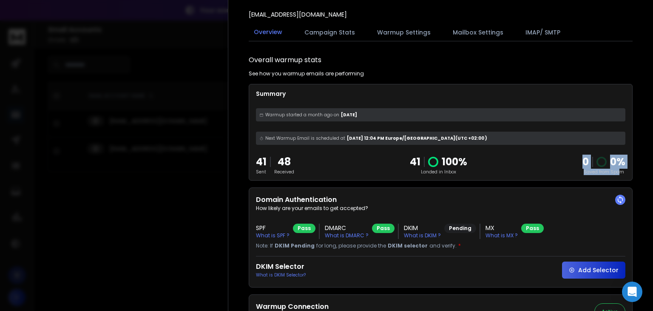 This screenshot has width=653, height=311. Describe the element at coordinates (273, 235) in the screenshot. I see `p: What is SPF ?` at that location.